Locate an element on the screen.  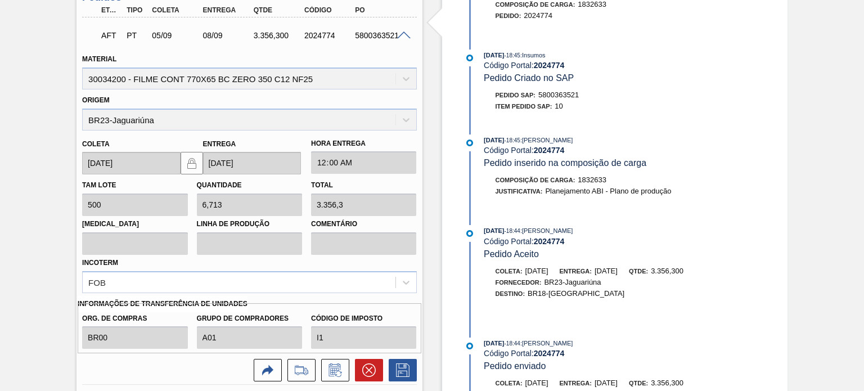
span: Fornecedor: is located at coordinates (518, 282).